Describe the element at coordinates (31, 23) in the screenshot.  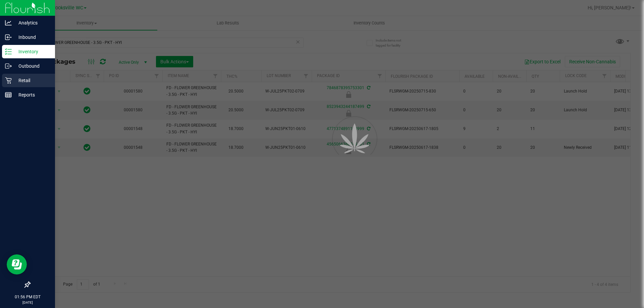
I see `p: Analytics` at that location.